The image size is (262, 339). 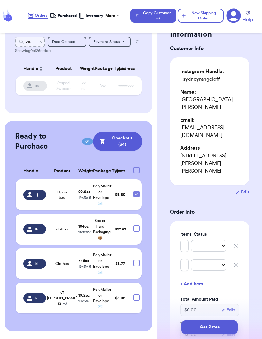 What do you see at coordinates (127, 69) in the screenshot?
I see `th: Address` at bounding box center [127, 69].